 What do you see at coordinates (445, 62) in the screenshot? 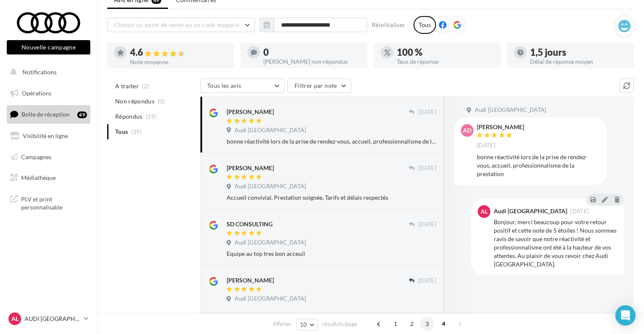
I see `div: Taux de réponse` at bounding box center [445, 62].